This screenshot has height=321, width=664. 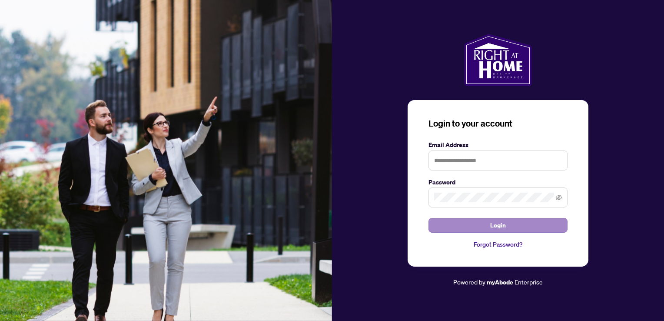 I want to click on img: ma-logo, so click(x=497, y=60).